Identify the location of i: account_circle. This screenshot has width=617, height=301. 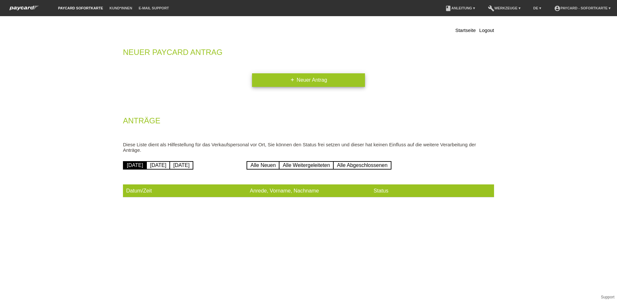
(558, 8).